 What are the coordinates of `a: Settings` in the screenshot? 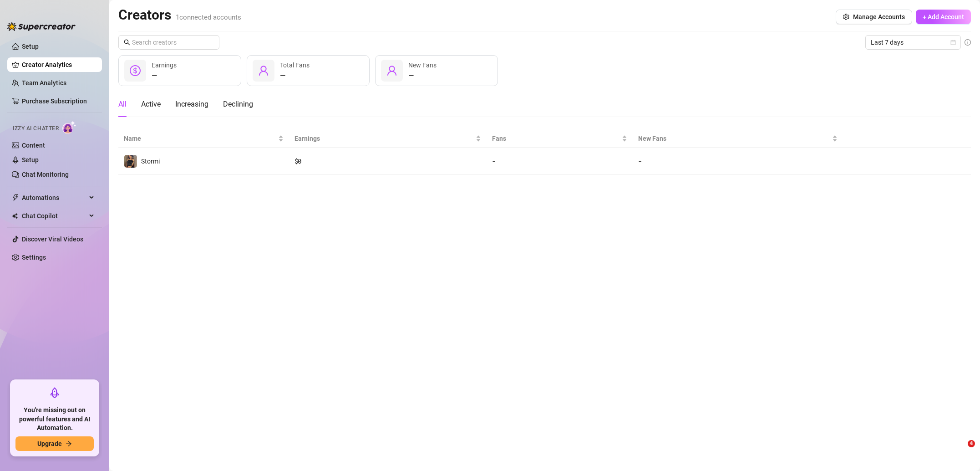 It's located at (34, 257).